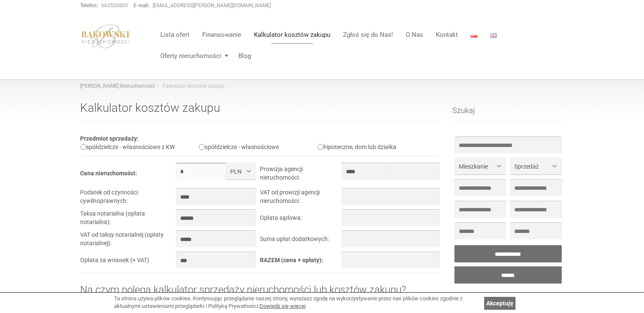 This screenshot has height=313, width=644. What do you see at coordinates (89, 6) in the screenshot?
I see `strong: Telefon:` at bounding box center [89, 6].